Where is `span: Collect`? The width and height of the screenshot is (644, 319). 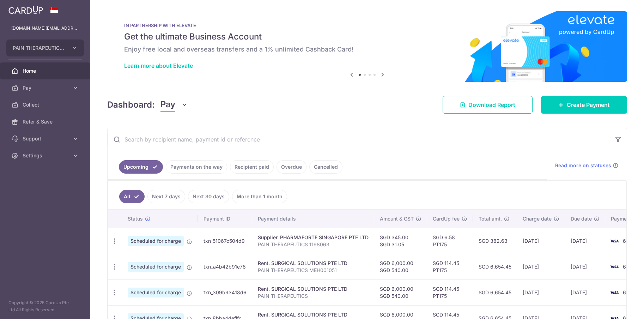 span: Collect is located at coordinates (46, 105).